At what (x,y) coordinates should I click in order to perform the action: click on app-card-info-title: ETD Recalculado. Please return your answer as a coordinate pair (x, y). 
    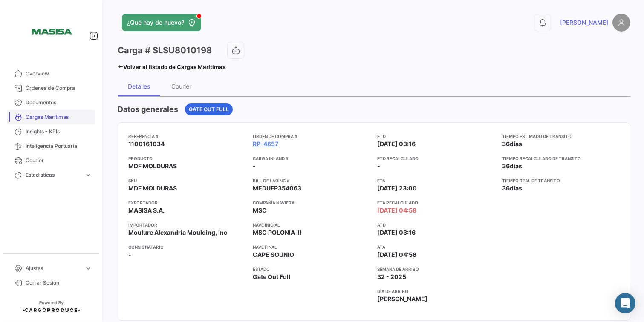
    Looking at the image, I should click on (437, 158).